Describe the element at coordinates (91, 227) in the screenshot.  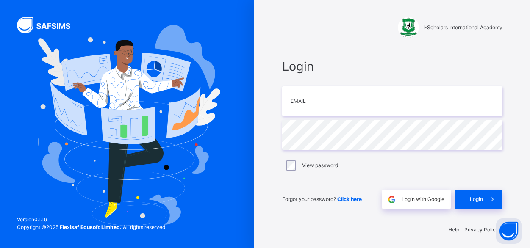
I see `span: Copyright © 2025 All rights reserved.` at that location.